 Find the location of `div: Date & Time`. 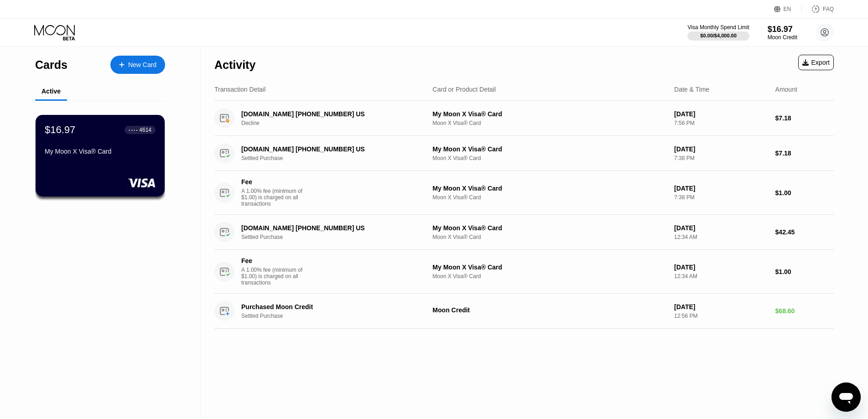

div: Date & Time is located at coordinates (691, 89).